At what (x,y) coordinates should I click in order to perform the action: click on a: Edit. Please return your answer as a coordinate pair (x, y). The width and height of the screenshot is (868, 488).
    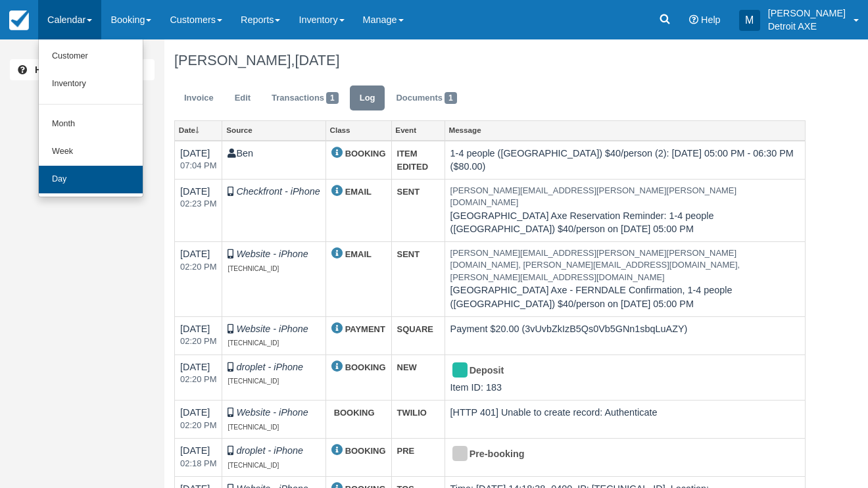
    Looking at the image, I should click on (243, 98).